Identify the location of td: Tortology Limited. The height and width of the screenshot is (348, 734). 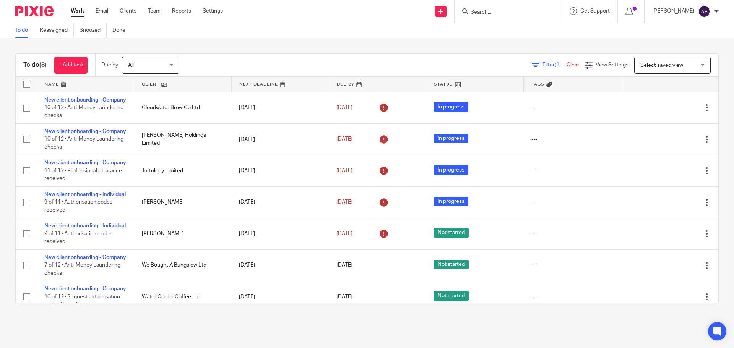
(183, 171).